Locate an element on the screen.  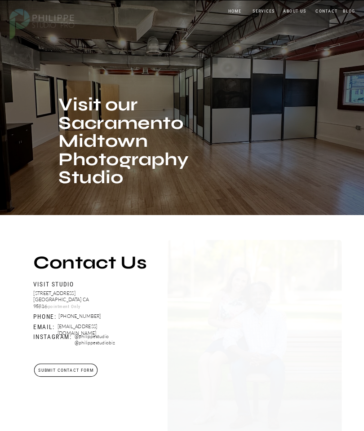
p: Phone: is located at coordinates (49, 317).